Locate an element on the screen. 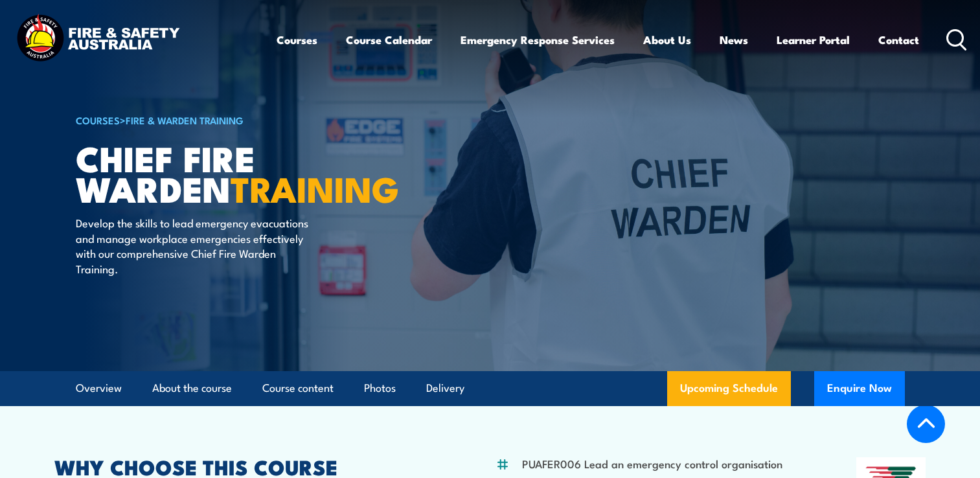 This screenshot has width=980, height=478. a: Photos is located at coordinates (379, 388).